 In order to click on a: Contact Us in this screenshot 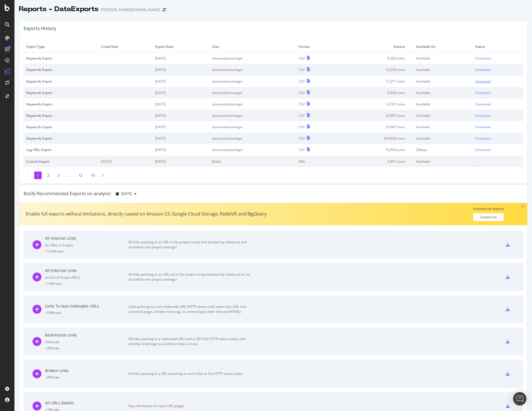, I will do `click(488, 217)`.